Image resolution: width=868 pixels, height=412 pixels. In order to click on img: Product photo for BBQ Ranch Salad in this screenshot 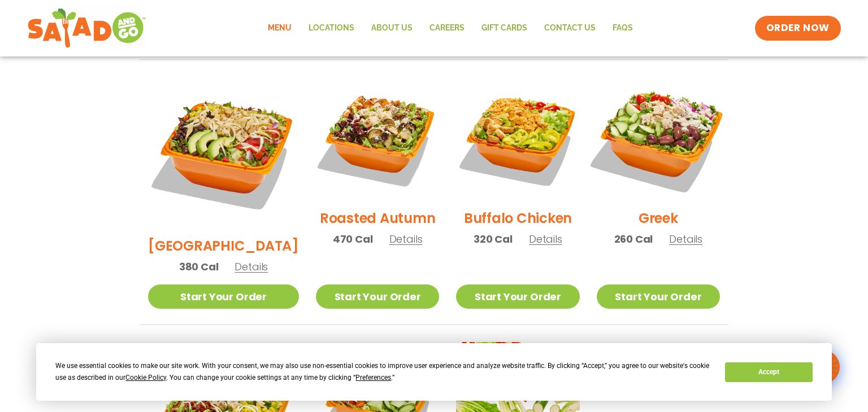, I will do `click(224, 152)`.